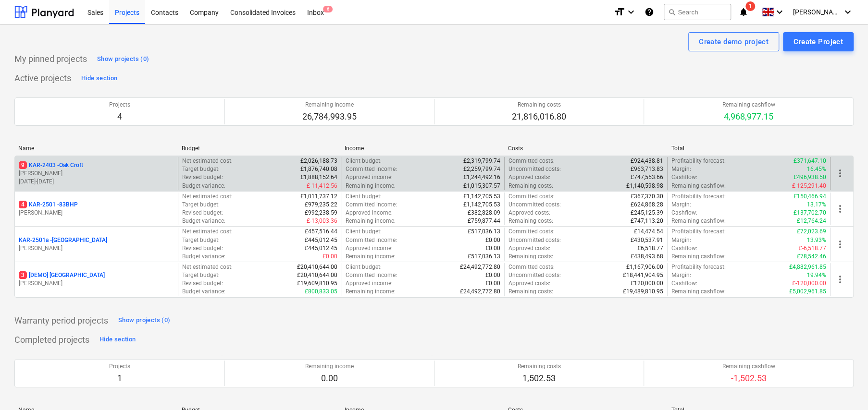 The image size is (868, 410). Describe the element at coordinates (61, 321) in the screenshot. I see `p: Warranty period projects` at that location.